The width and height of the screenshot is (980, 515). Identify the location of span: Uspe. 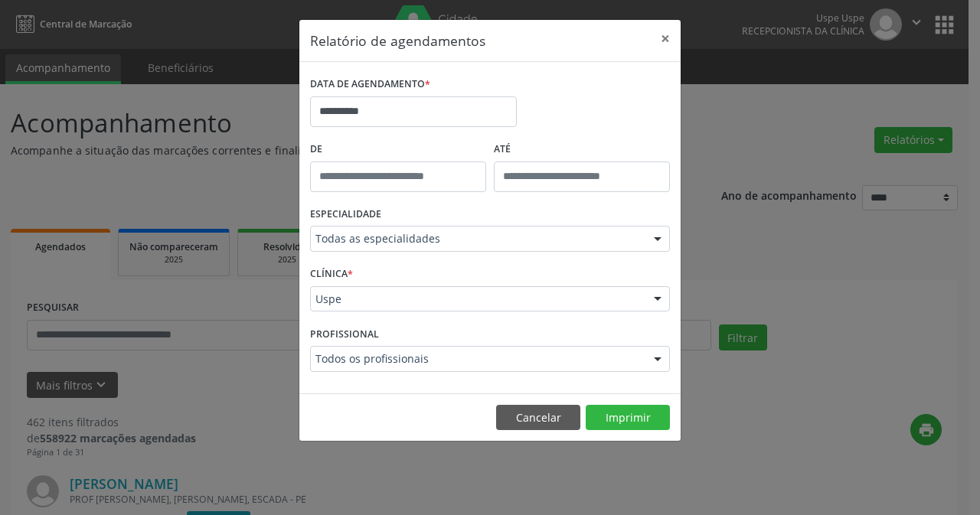
(477, 299).